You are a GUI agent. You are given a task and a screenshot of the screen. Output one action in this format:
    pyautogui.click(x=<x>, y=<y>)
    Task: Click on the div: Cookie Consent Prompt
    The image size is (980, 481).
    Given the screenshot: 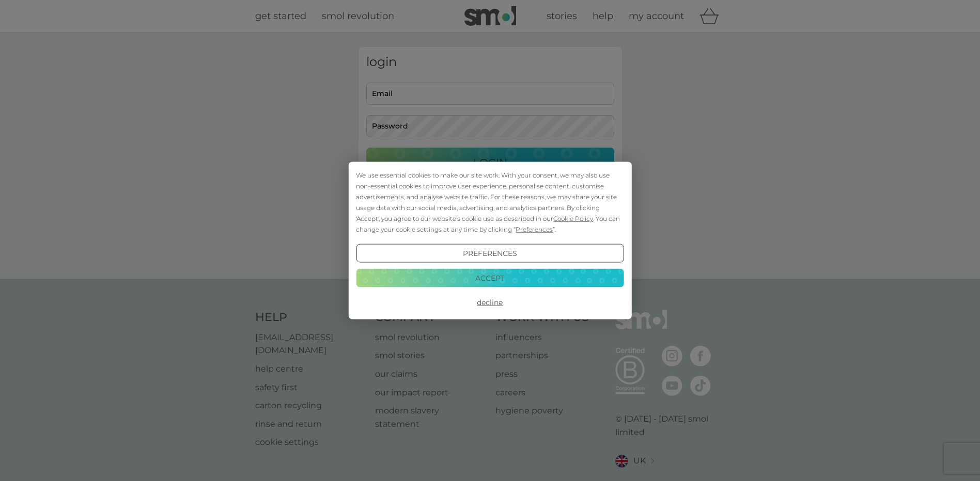 What is the action you would take?
    pyautogui.click(x=490, y=241)
    